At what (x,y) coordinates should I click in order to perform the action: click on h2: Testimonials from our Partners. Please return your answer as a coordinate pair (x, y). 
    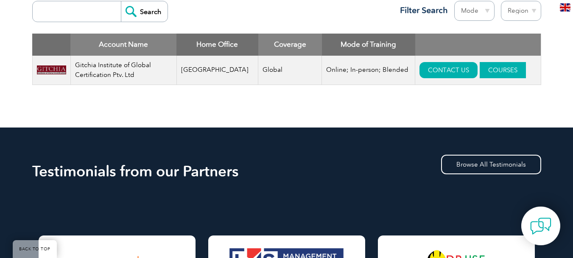
    Looking at the image, I should click on (287, 171).